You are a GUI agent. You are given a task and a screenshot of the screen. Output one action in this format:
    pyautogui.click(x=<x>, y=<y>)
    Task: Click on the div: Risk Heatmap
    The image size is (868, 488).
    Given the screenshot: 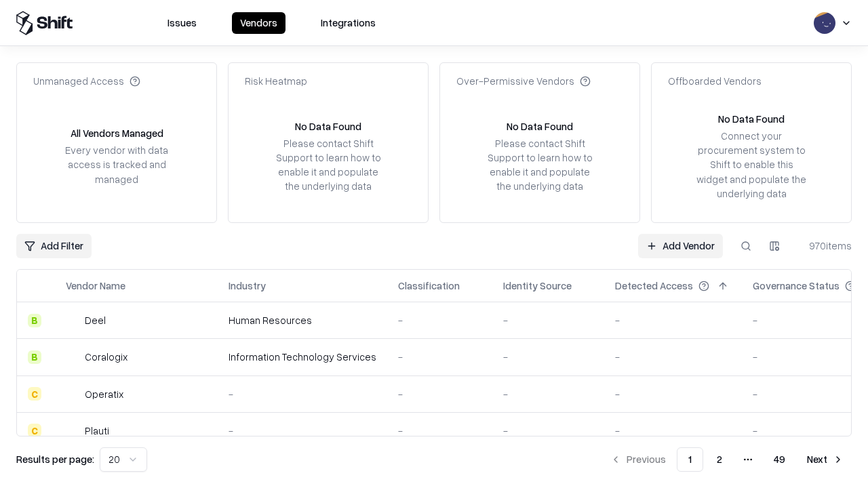 What is the action you would take?
    pyautogui.click(x=276, y=81)
    